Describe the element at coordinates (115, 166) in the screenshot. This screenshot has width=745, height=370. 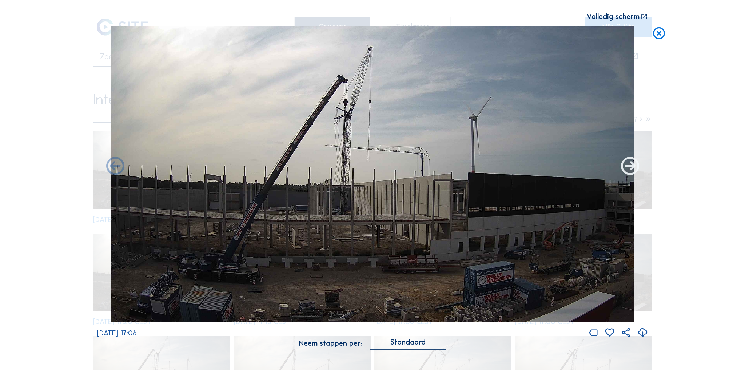
I see `i: Forward` at that location.